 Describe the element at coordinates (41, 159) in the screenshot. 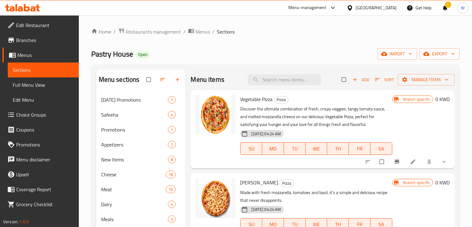

I see `a: Menu disclaimer` at that location.